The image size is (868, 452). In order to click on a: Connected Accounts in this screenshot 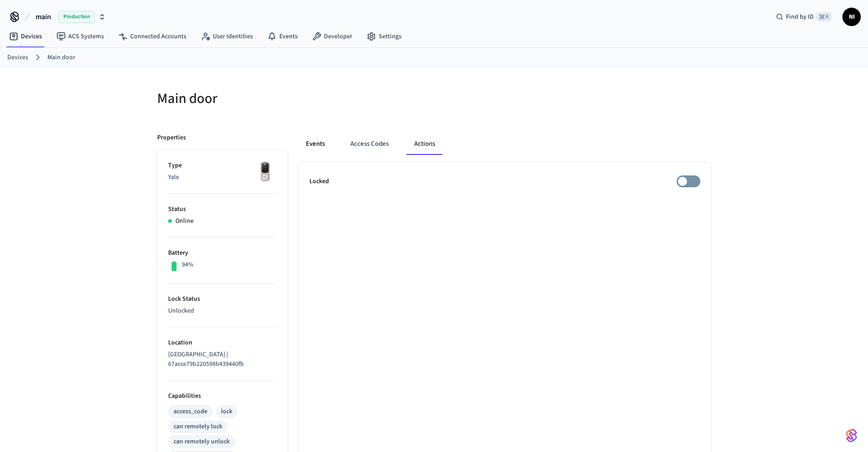, I will do `click(152, 36)`.